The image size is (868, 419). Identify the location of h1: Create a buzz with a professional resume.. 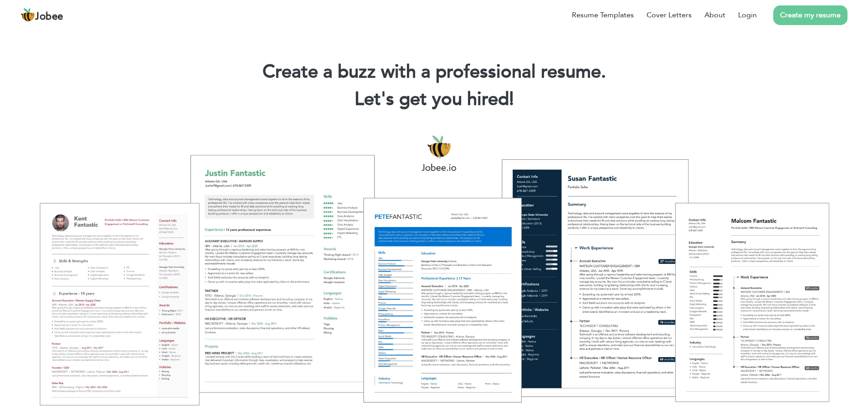
(434, 72).